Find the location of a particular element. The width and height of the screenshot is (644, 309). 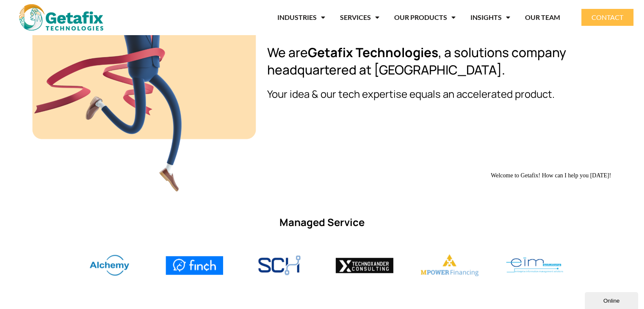

img: technoxander is located at coordinates (365, 265).